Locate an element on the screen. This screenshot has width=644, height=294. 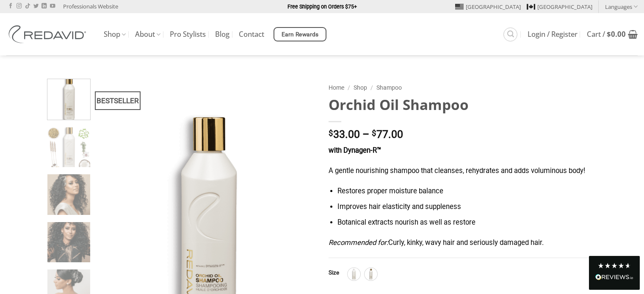
a: Follow on Instagram is located at coordinates (19, 6).